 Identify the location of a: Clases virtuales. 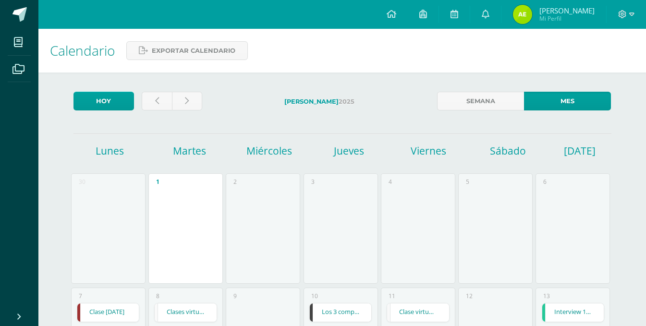
(186, 313).